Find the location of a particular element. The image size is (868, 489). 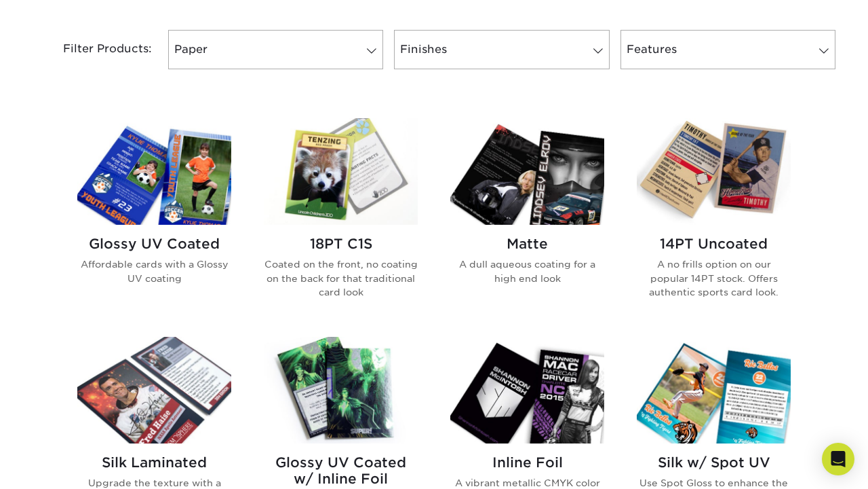

img: 18PT C1S Trading Cards is located at coordinates (341, 171).